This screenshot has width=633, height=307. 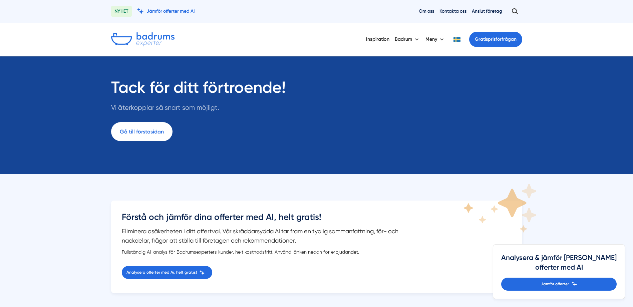 I want to click on button: Meny, so click(x=435, y=39).